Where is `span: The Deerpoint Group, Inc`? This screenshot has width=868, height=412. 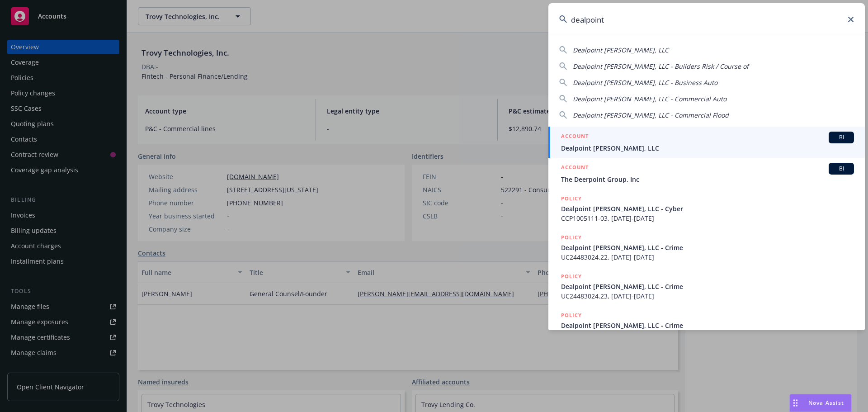 span: The Deerpoint Group, Inc is located at coordinates (708, 179).